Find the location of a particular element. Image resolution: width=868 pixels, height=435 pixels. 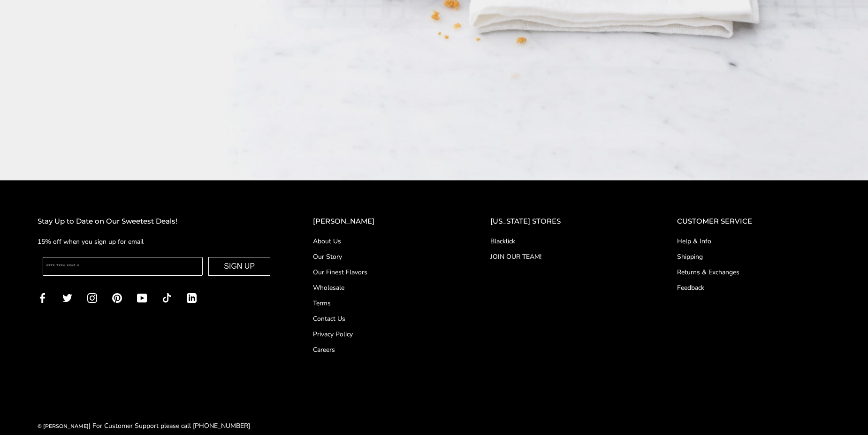

a: Terms is located at coordinates (383, 303).